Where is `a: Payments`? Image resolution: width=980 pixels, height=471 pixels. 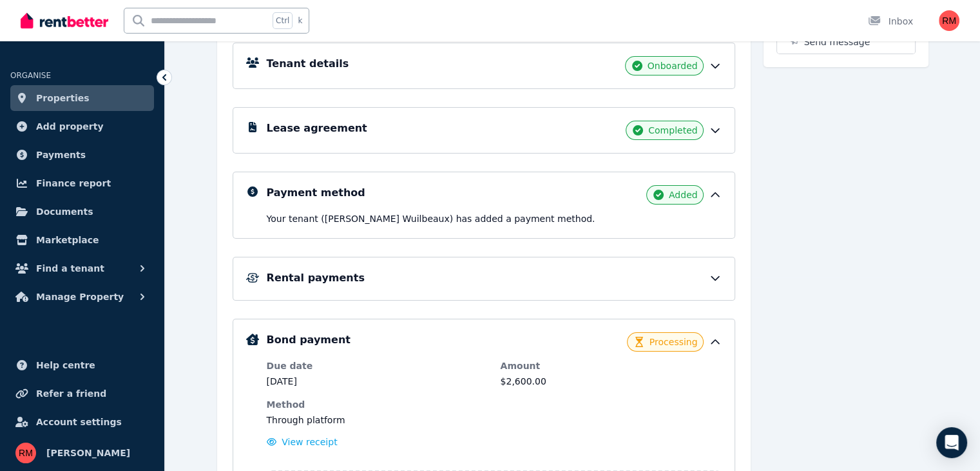
a: Payments is located at coordinates (82, 155).